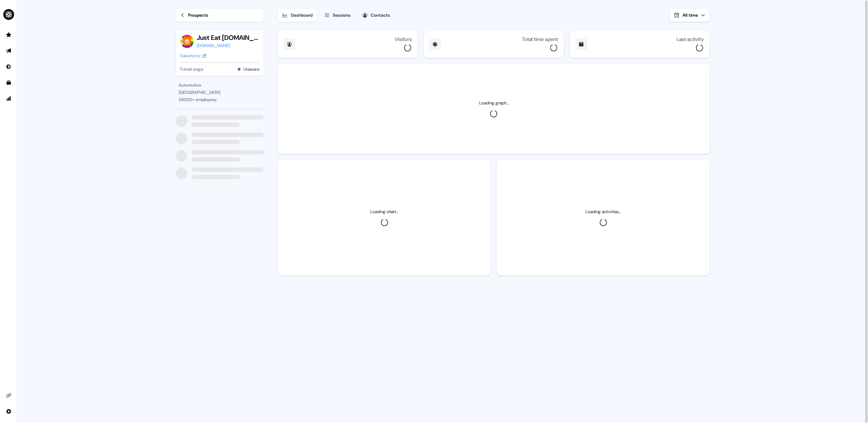  Describe the element at coordinates (301, 16) in the screenshot. I see `div: Dashboard` at that location.